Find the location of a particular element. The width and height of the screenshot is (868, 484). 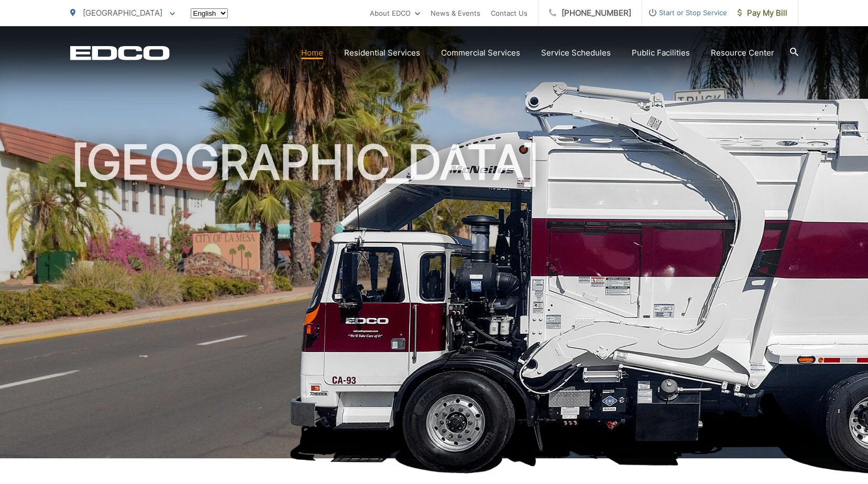

a: Public Facilities is located at coordinates (661, 53).